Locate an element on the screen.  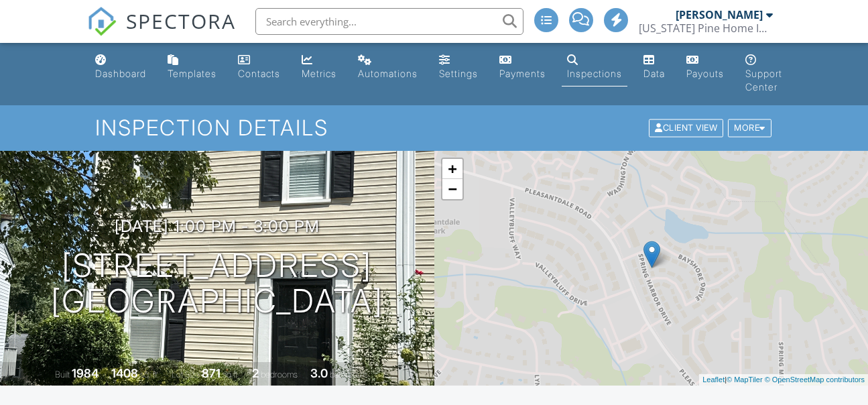
img: The Best Home Inspection Software - Spectora is located at coordinates (102, 22).